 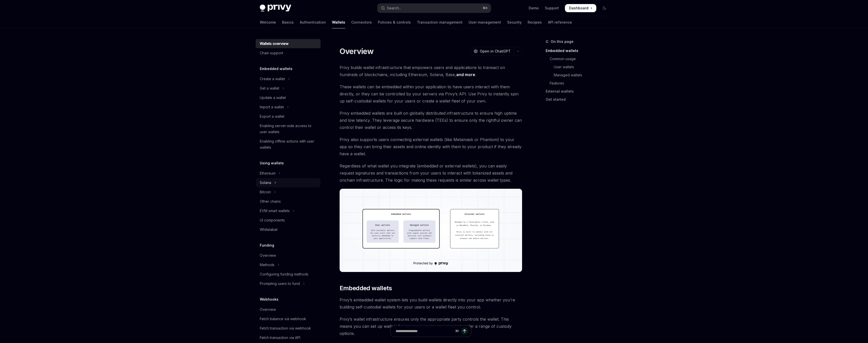 What do you see at coordinates (288, 98) in the screenshot?
I see `a: Update a wallet` at bounding box center [288, 98].